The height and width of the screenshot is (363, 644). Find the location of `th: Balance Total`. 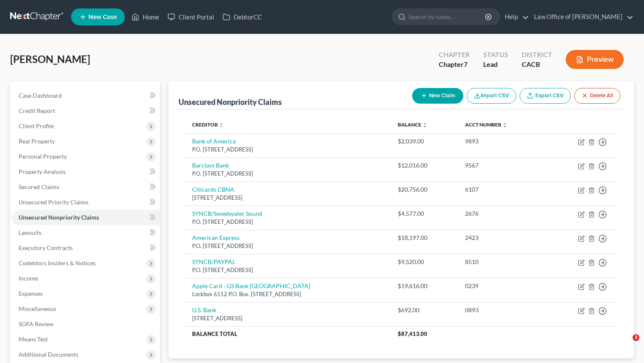

th: Balance Total is located at coordinates (288, 334).